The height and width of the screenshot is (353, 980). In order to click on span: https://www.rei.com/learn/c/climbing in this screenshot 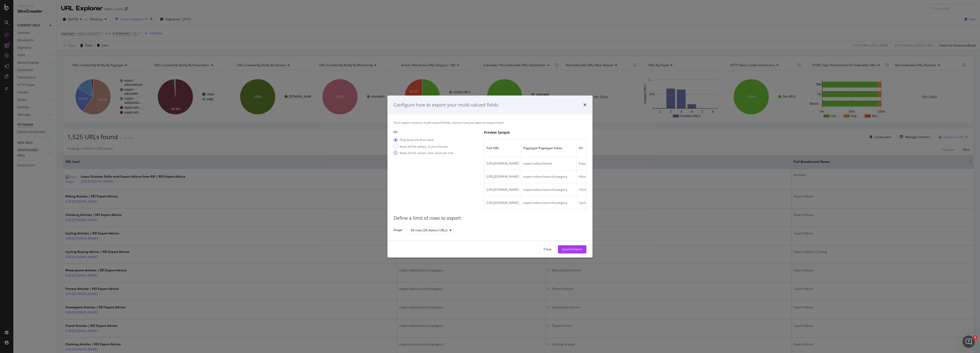, I will do `click(503, 190)`.